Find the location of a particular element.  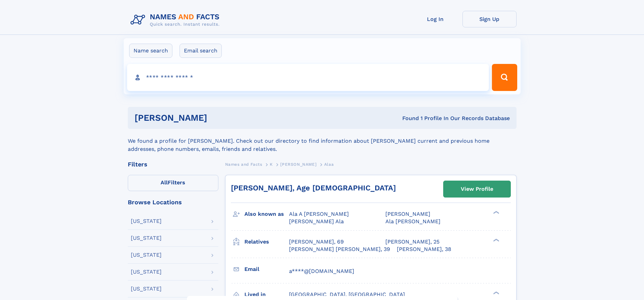

label: Email search is located at coordinates (200, 51).